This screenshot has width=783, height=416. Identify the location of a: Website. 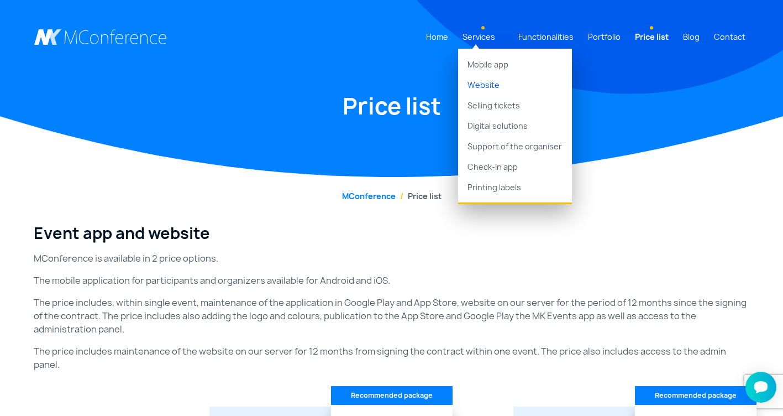
(515, 85).